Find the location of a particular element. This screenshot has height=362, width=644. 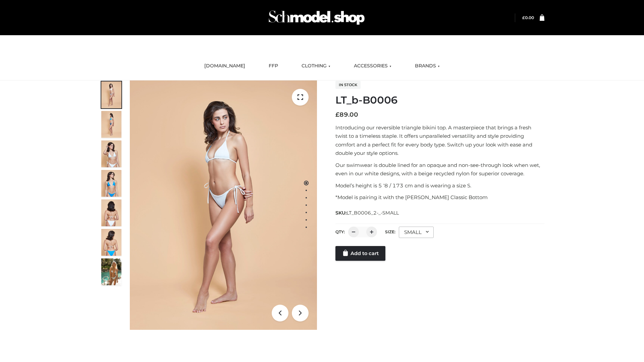

bdi: 89.00 is located at coordinates (347, 114).